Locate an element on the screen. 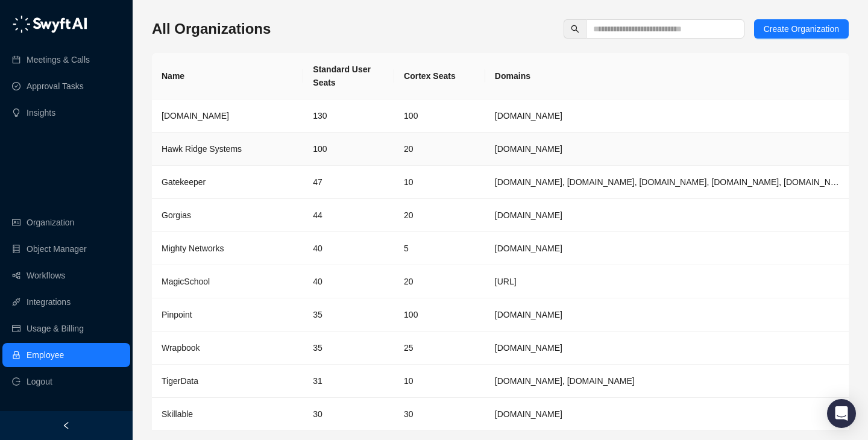 The width and height of the screenshot is (868, 440). td: skillable.com is located at coordinates (667, 414).